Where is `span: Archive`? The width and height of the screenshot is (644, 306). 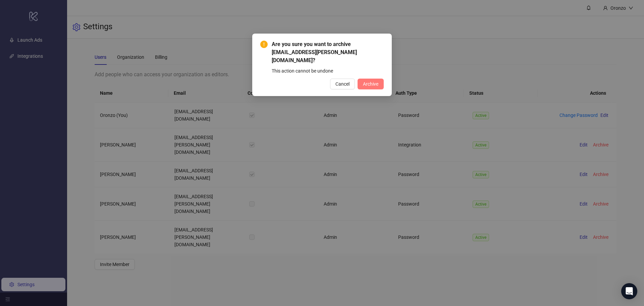
span: Archive is located at coordinates (370, 84).